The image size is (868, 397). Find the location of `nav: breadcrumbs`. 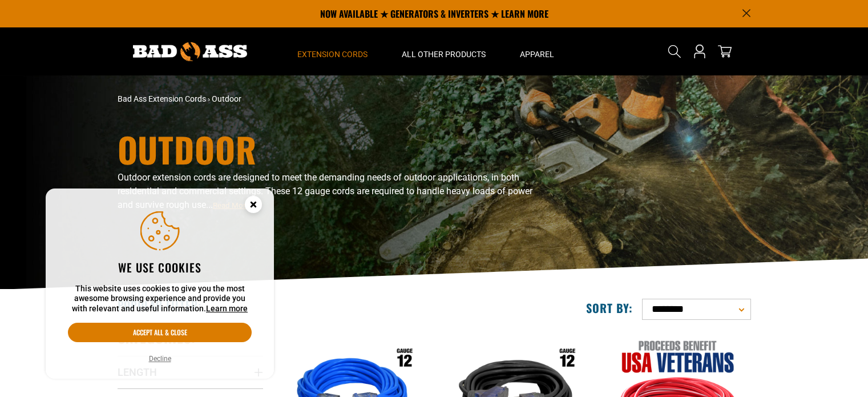

nav: breadcrumbs is located at coordinates (326, 99).